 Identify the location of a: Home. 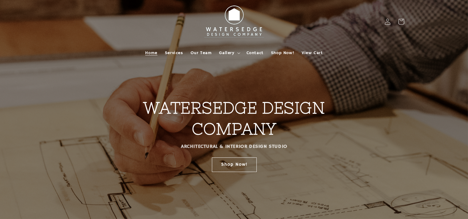
(151, 53).